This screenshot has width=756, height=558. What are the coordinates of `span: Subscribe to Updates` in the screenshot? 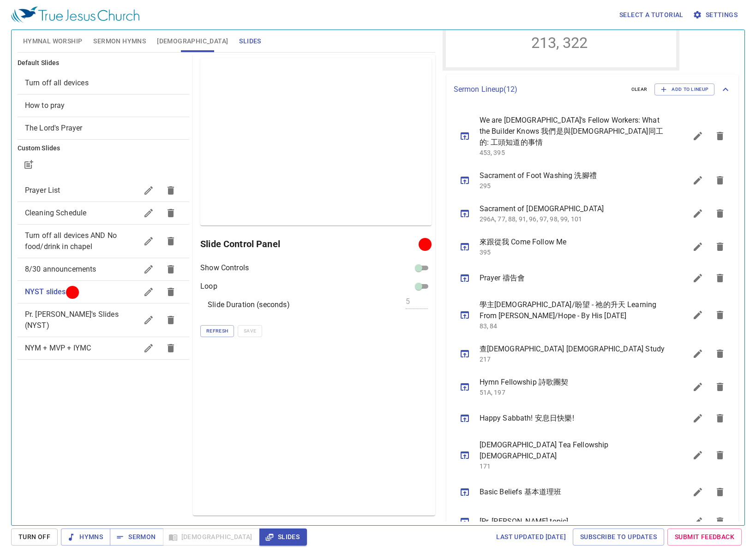 It's located at (618, 537).